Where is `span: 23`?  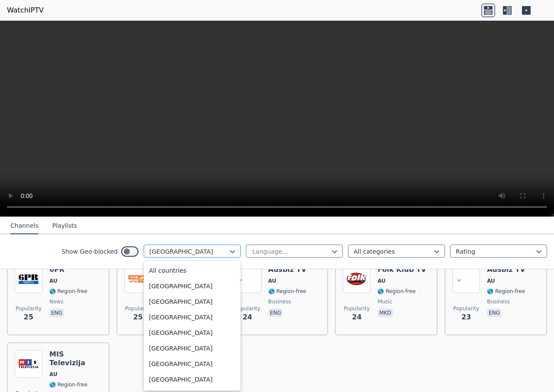 span: 23 is located at coordinates (466, 317).